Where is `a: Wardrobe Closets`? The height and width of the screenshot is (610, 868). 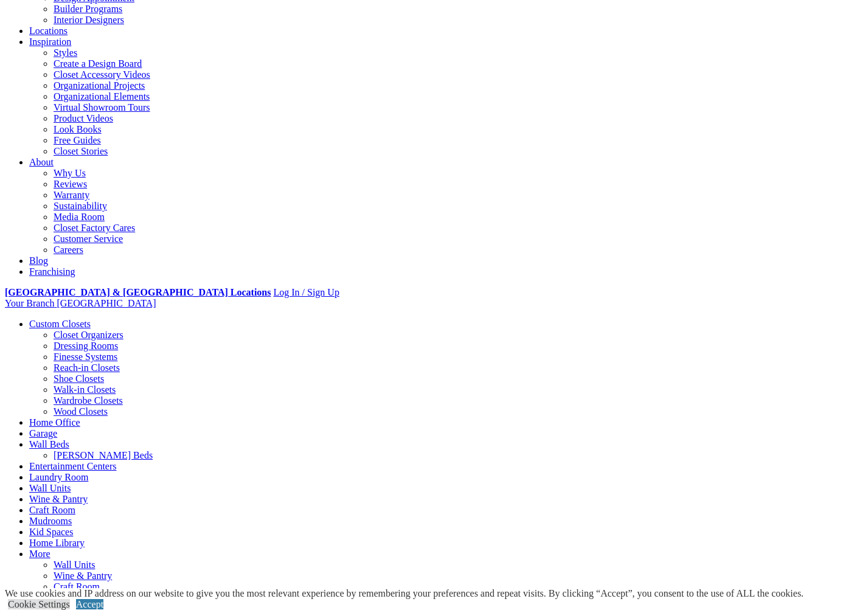 a: Wardrobe Closets is located at coordinates (88, 400).